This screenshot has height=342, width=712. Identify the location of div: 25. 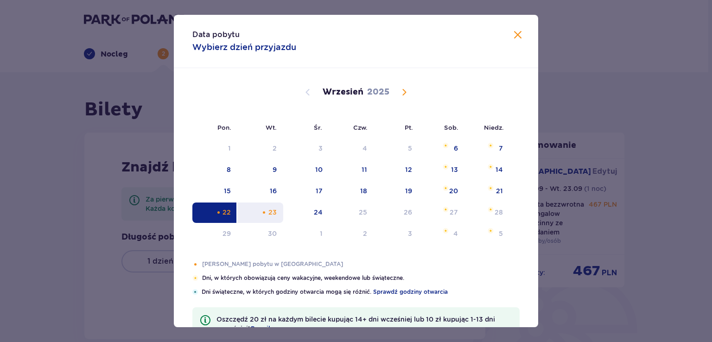
(363, 212).